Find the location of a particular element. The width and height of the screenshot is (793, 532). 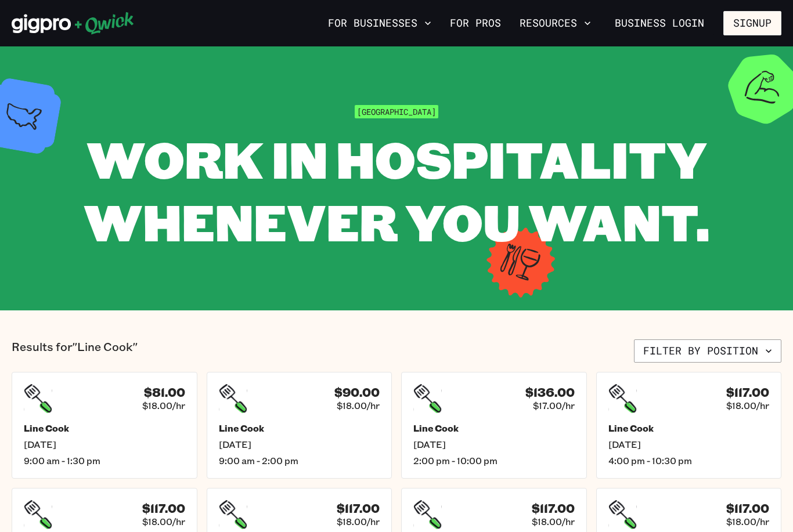

h4: $81.00 is located at coordinates (165, 392).